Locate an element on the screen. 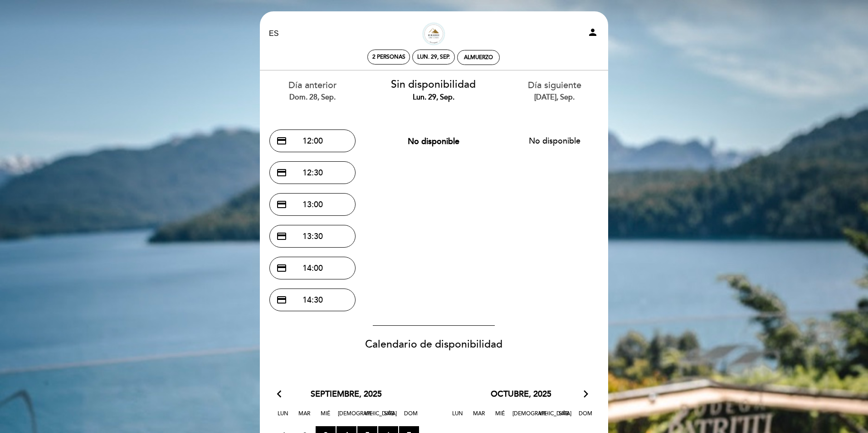  span: septiembre, 2025 is located at coordinates (346, 394).